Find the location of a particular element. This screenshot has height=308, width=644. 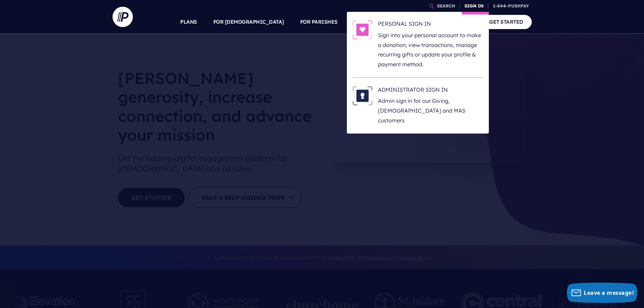

a: GET STARTED is located at coordinates (506, 22).